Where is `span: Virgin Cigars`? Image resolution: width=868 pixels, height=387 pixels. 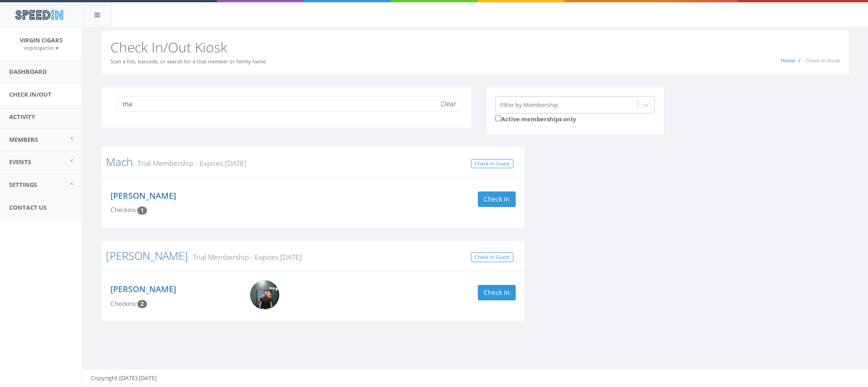
span: Virgin Cigars is located at coordinates (41, 40).